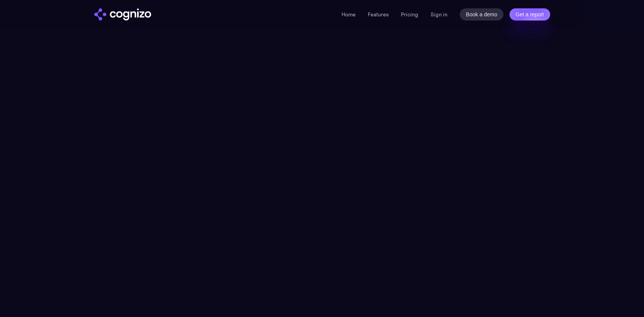  Describe the element at coordinates (123, 15) in the screenshot. I see `img: cognizo logo` at that location.